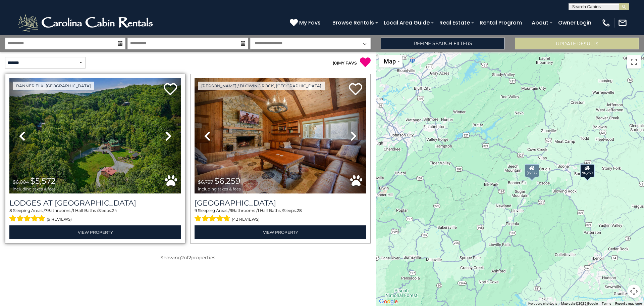 The height and width of the screenshot is (306, 644). I want to click on span: 28, so click(299, 210).